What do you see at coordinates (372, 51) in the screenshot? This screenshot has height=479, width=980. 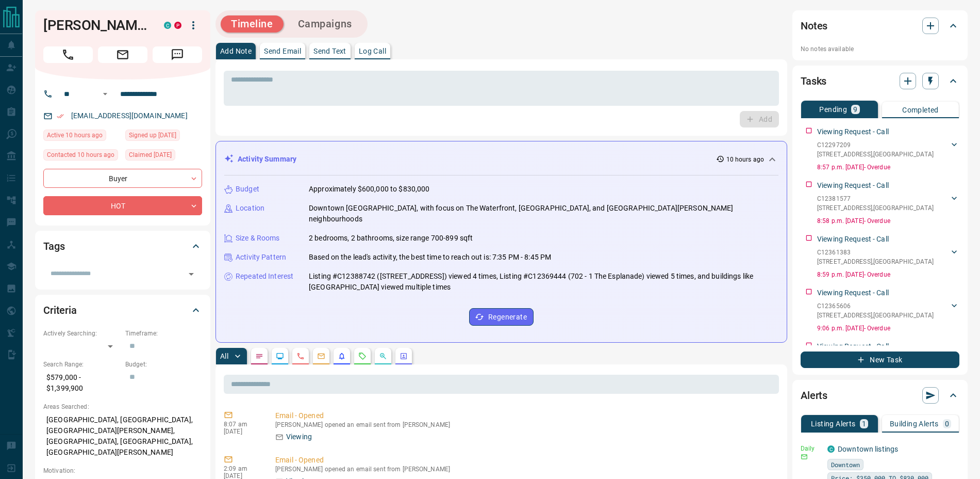 I see `p: Log Call` at bounding box center [372, 51].